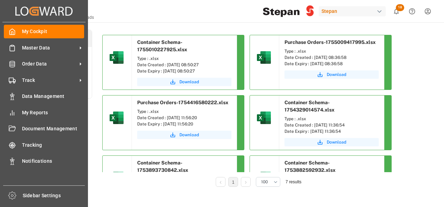  I want to click on a: Notifications, so click(44, 161).